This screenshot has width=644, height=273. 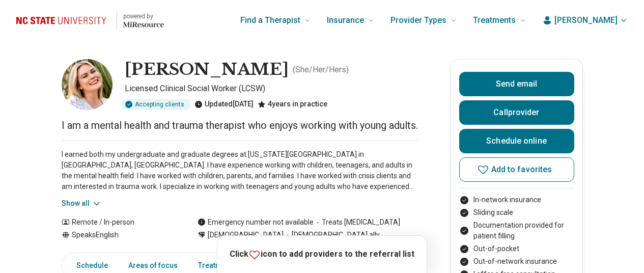 I want to click on p: Click icon to add providers to the referral list, so click(x=322, y=254).